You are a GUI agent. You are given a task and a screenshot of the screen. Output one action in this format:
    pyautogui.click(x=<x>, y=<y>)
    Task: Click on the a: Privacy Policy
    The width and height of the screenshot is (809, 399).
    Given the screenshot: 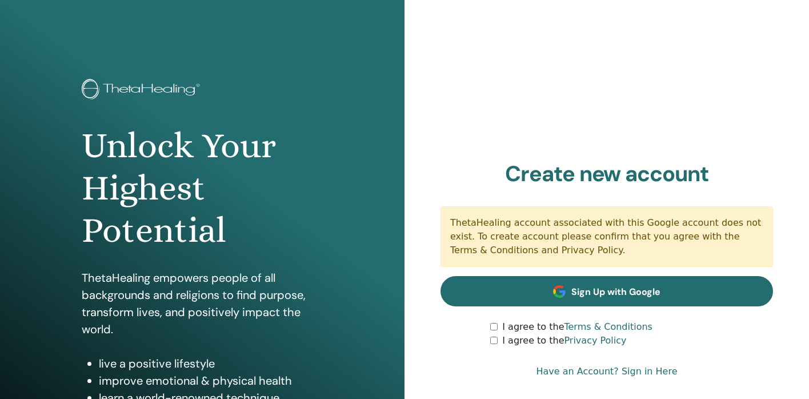 What is the action you would take?
    pyautogui.click(x=595, y=340)
    